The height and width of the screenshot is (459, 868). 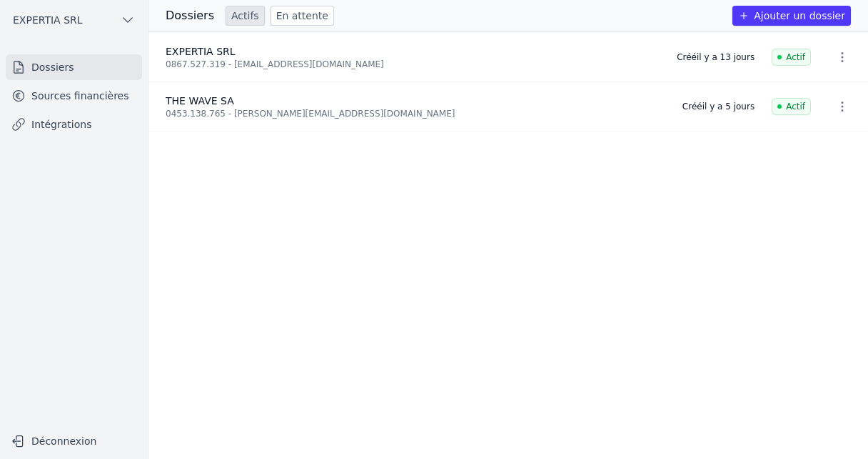 What do you see at coordinates (73, 441) in the screenshot?
I see `button: Déconnexion` at bounding box center [73, 441].